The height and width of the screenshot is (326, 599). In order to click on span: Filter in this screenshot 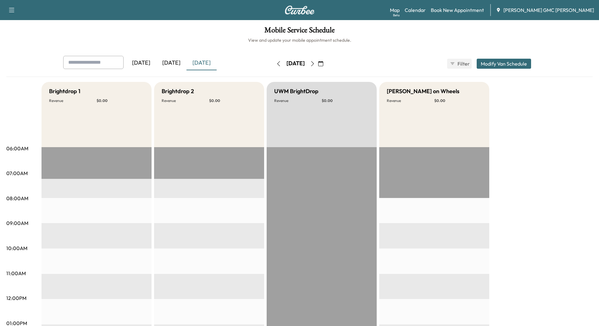, I will do `click(463, 64)`.